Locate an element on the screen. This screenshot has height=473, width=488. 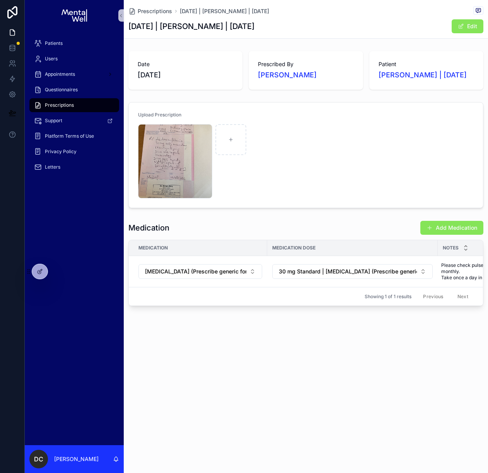
span: Showing 1 of 1 results is located at coordinates (388, 297).